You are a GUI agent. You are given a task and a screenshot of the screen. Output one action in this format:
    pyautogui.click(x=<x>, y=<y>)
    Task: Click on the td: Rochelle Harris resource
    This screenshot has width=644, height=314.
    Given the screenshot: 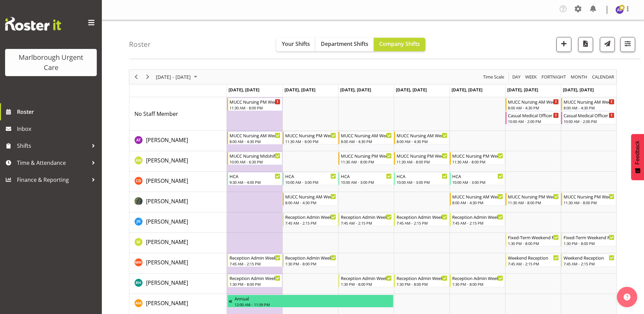 What is the action you would take?
    pyautogui.click(x=178, y=284)
    